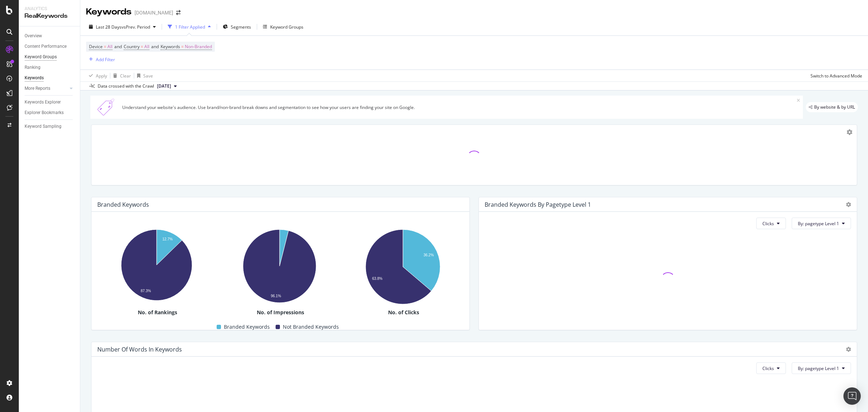 This screenshot has height=412, width=868. Describe the element at coordinates (241, 27) in the screenshot. I see `span: Segments` at that location.